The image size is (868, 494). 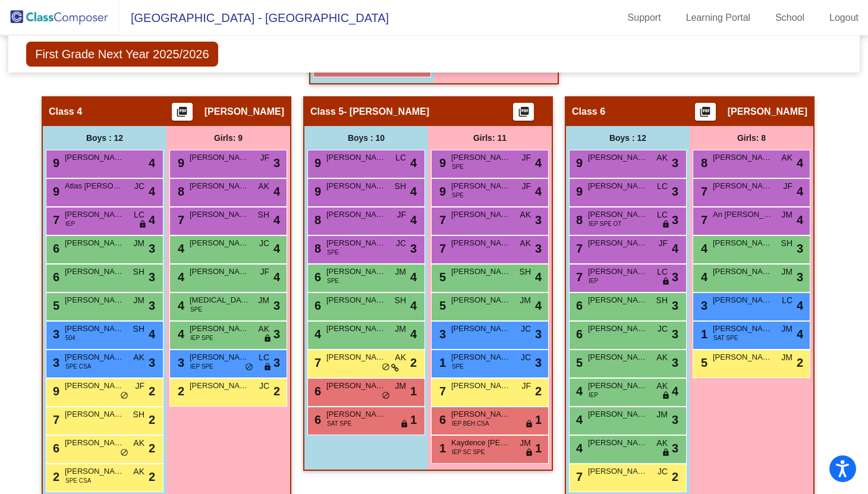 I want to click on span: SAT SPE, so click(x=339, y=424).